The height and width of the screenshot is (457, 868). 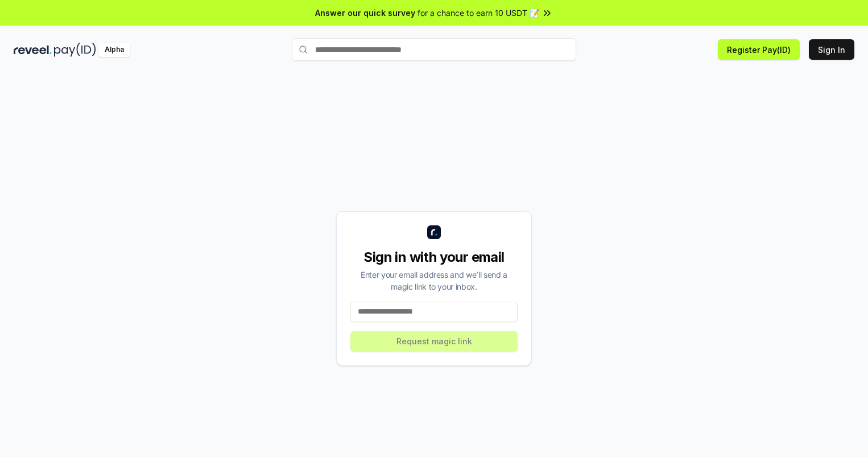 I want to click on button: Sign In, so click(x=831, y=50).